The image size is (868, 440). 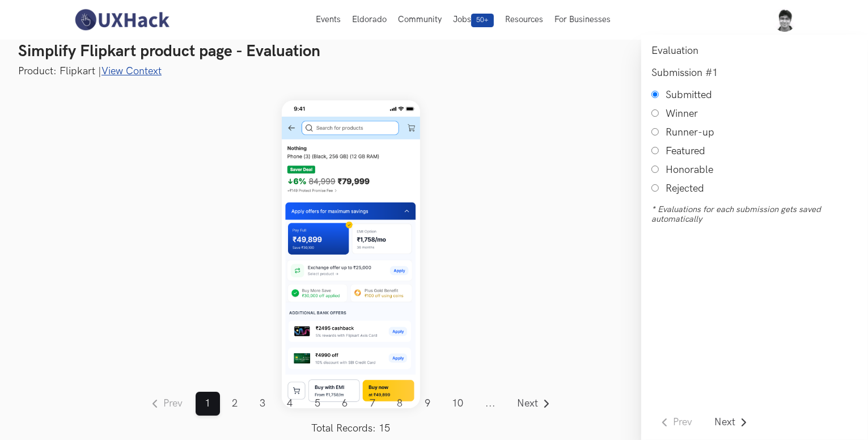 I want to click on h6: Evaluation, so click(x=755, y=51).